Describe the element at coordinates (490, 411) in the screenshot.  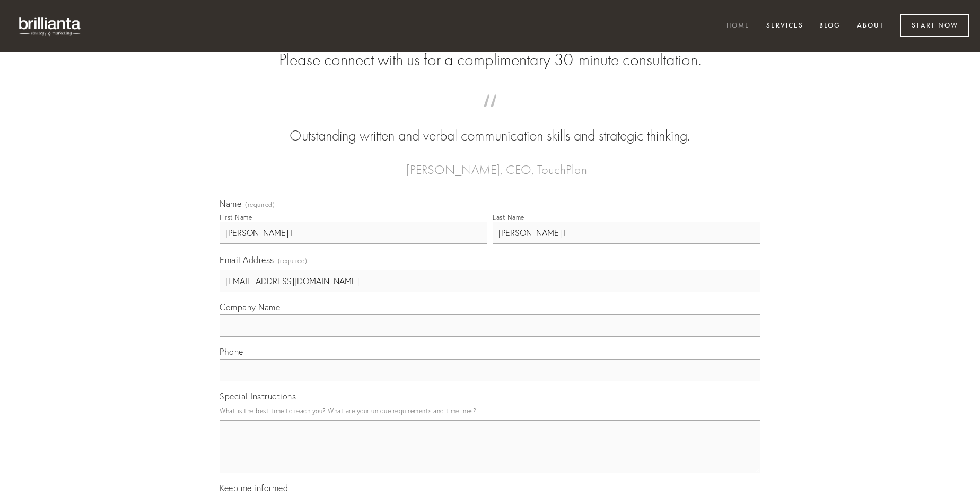
I see `p: What is the best time to reach you? What are your unique requirements and timelines?` at that location.